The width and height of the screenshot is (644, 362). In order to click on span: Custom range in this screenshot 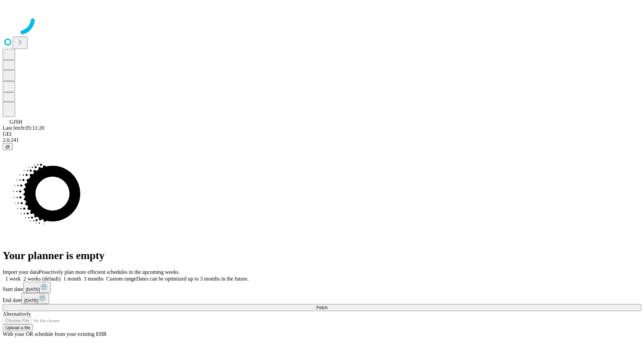, I will do `click(121, 279)`.